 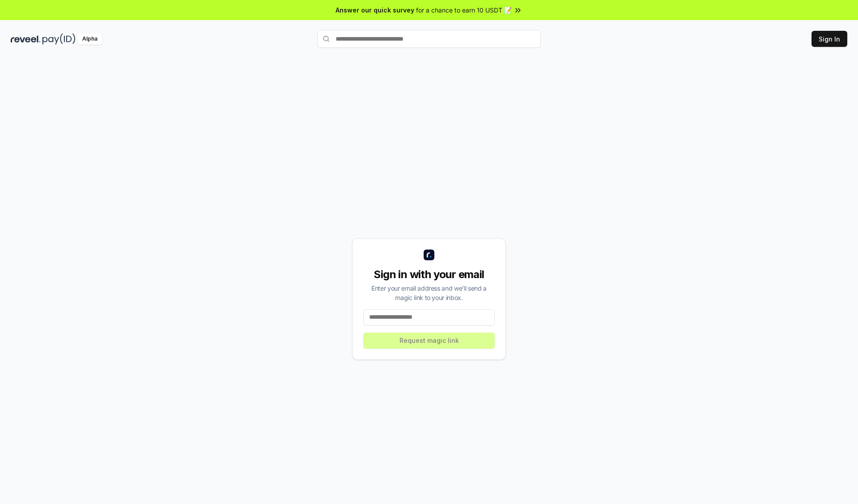 What do you see at coordinates (59, 39) in the screenshot?
I see `img: pay_id` at bounding box center [59, 39].